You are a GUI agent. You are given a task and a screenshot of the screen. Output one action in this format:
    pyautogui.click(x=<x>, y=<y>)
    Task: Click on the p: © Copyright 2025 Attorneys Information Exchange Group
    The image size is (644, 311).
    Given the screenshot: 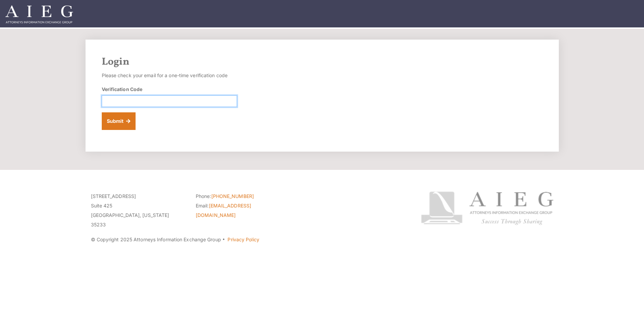 What is the action you would take?
    pyautogui.click(x=243, y=240)
    